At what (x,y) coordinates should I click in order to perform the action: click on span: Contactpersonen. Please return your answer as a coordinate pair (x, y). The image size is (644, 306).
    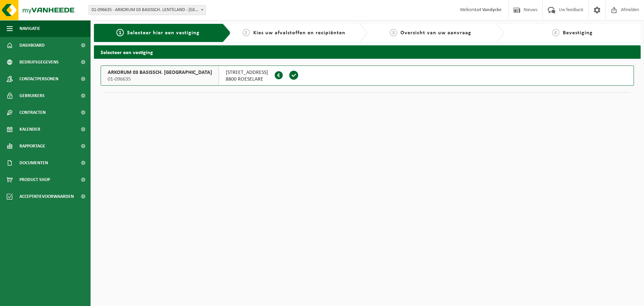
    Looking at the image, I should click on (39, 79).